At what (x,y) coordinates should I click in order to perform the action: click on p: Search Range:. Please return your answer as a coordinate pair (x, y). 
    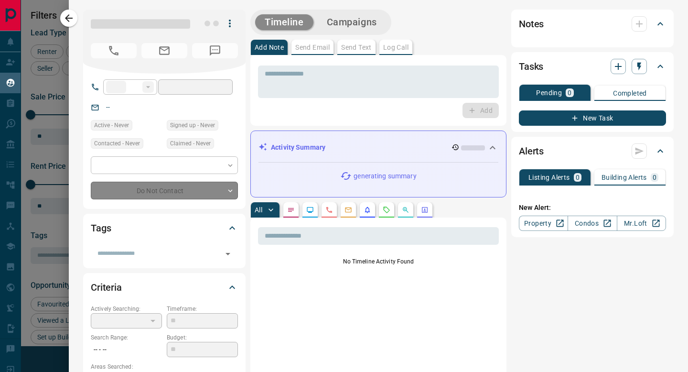
    Looking at the image, I should click on (126, 338).